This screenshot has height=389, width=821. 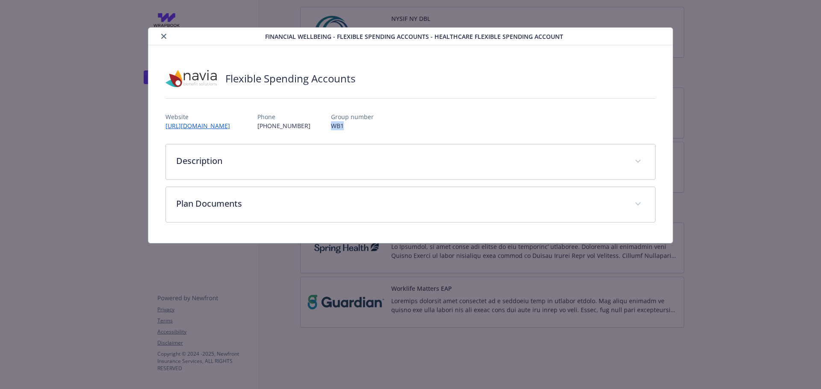 I want to click on p: WB1, so click(x=352, y=126).